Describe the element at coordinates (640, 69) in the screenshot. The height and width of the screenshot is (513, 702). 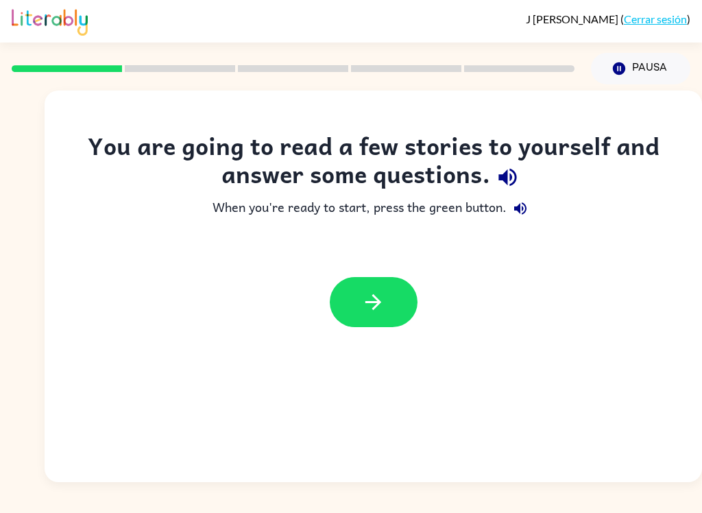
I see `button: Pausa` at that location.